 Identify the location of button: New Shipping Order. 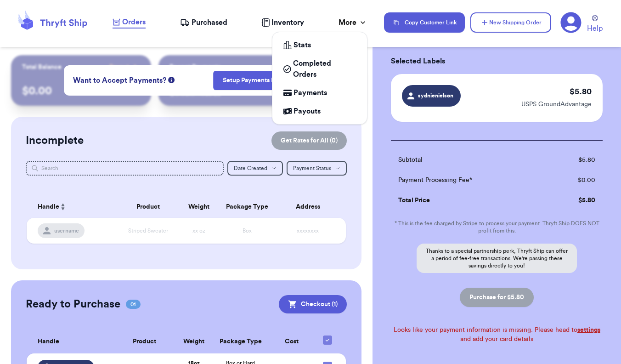
(511, 23).